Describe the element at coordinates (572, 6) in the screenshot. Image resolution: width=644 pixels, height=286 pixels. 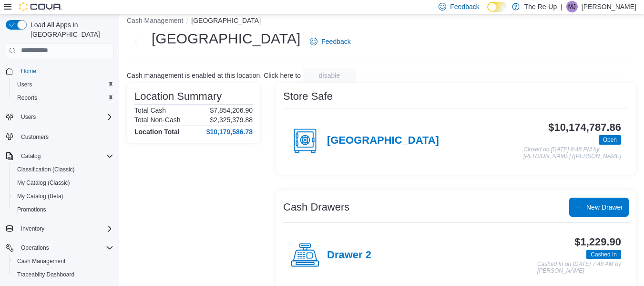
I see `div: Megan Jackson` at that location.